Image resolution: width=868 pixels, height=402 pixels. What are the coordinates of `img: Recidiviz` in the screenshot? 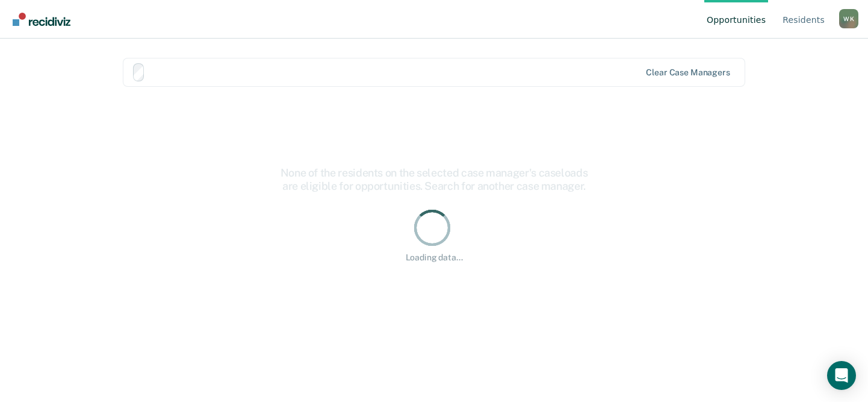 It's located at (42, 20).